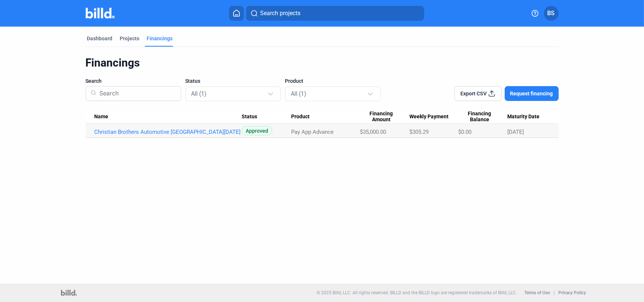 This screenshot has height=302, width=644. I want to click on img: Billd Company Logo, so click(100, 13).